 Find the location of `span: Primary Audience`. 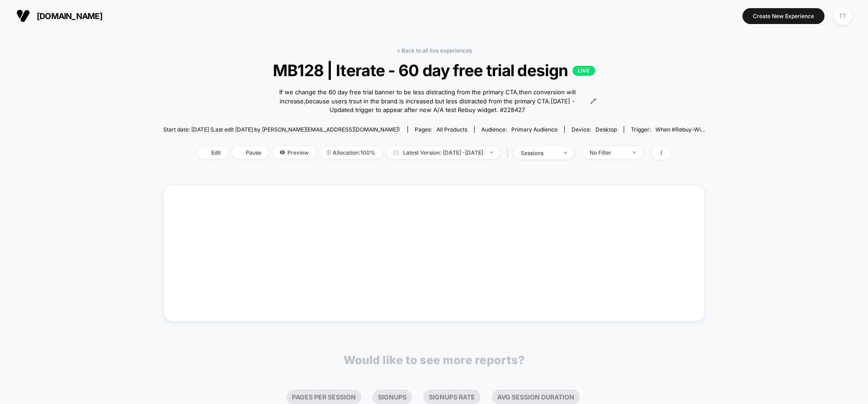

span: Primary Audience is located at coordinates (535, 129).